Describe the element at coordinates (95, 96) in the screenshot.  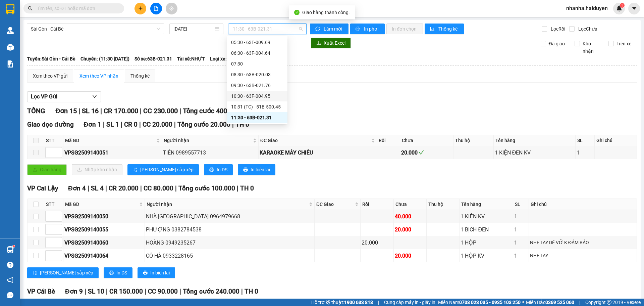
I see `span: down` at that location.